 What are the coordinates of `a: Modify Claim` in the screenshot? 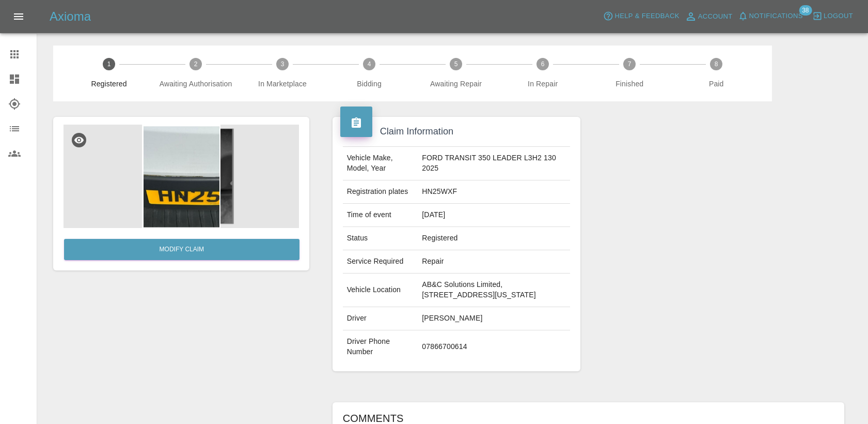 It's located at (182, 249).